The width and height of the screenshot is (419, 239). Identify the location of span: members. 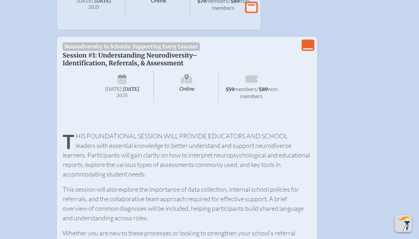
(245, 89).